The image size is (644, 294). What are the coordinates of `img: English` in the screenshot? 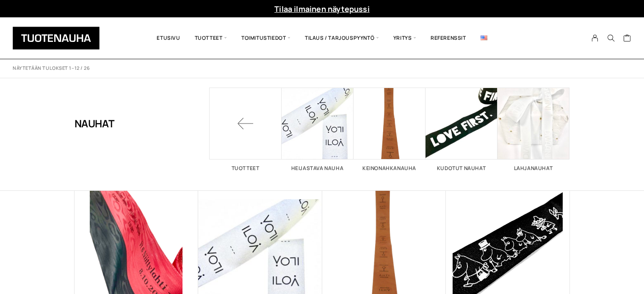 It's located at (483, 38).